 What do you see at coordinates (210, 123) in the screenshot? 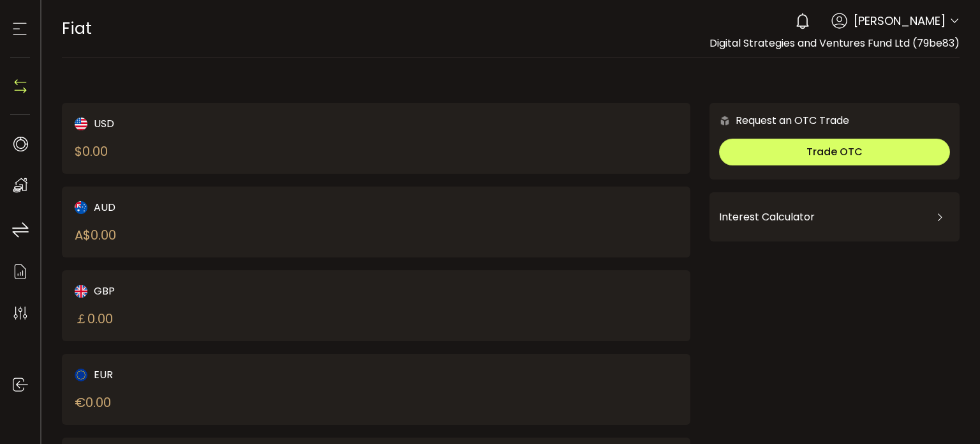
I see `div: USD` at bounding box center [210, 123].